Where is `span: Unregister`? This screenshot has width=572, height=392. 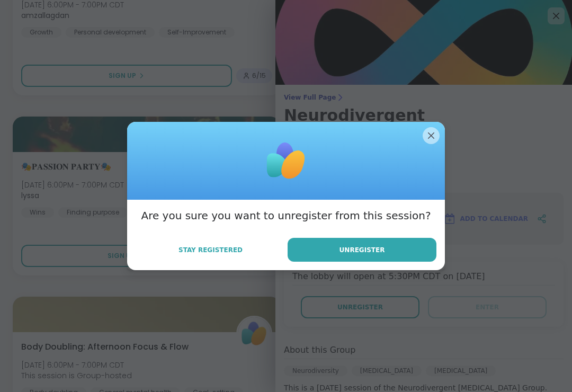
span: Unregister is located at coordinates (362, 250).